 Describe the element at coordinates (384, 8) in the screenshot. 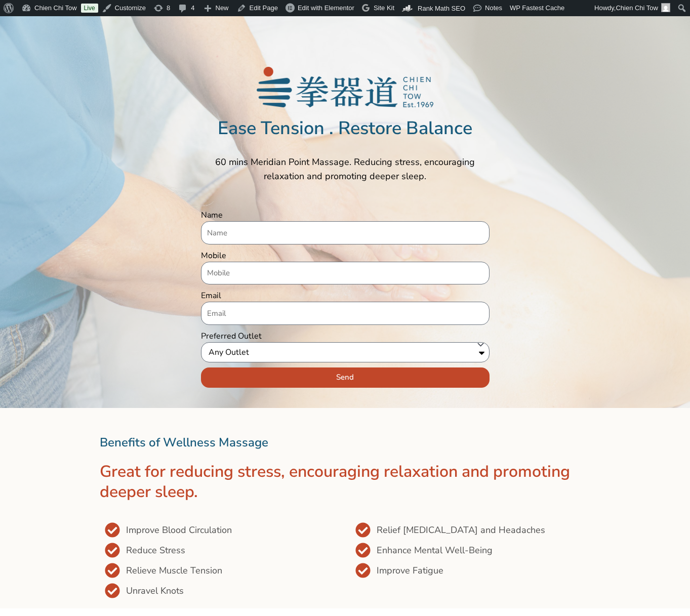

I see `span: Site Kit` at that location.